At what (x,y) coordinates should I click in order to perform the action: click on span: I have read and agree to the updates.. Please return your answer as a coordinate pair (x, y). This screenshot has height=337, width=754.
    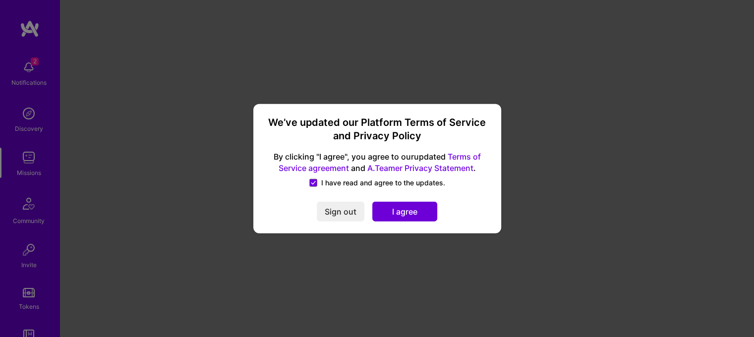
    Looking at the image, I should click on (383, 182).